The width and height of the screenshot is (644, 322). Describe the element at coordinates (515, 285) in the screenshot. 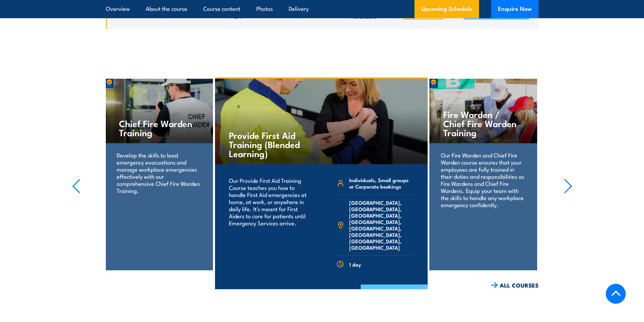

I see `a: ALL COURSES` at that location.